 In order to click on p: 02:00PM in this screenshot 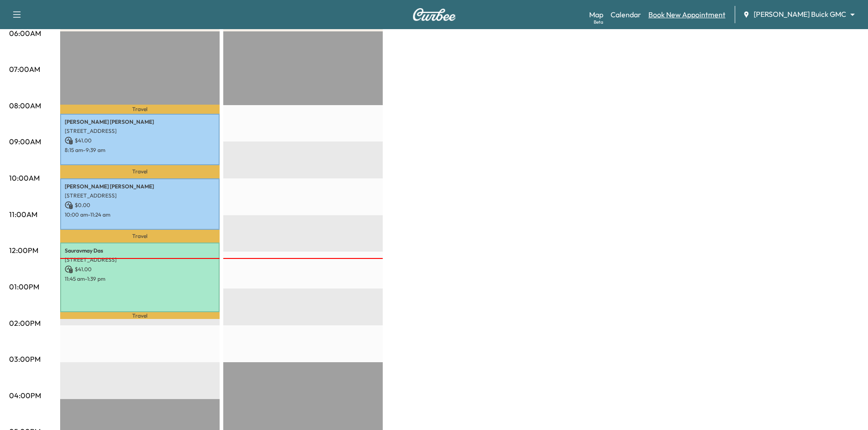, I will do `click(25, 324)`.